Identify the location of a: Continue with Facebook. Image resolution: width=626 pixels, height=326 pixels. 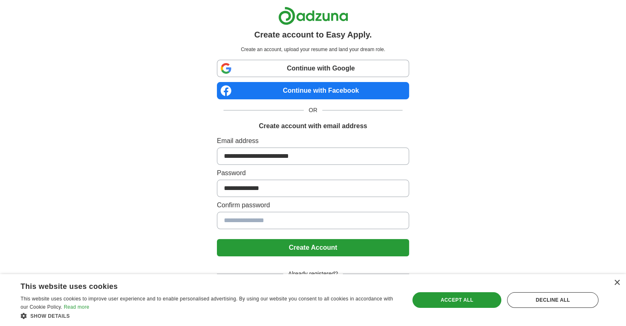
(313, 91).